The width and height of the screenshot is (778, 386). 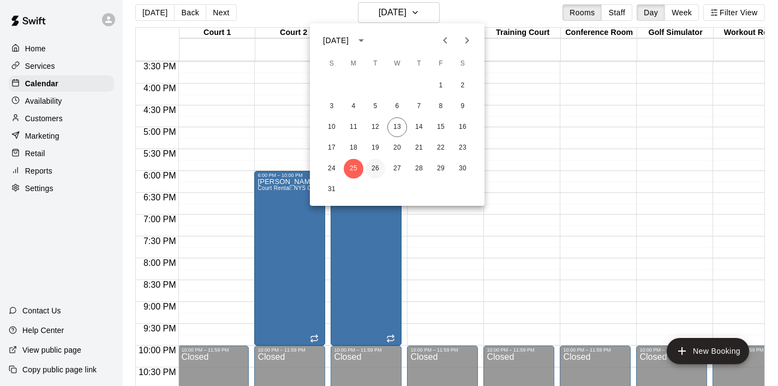 I want to click on button: 17, so click(x=332, y=148).